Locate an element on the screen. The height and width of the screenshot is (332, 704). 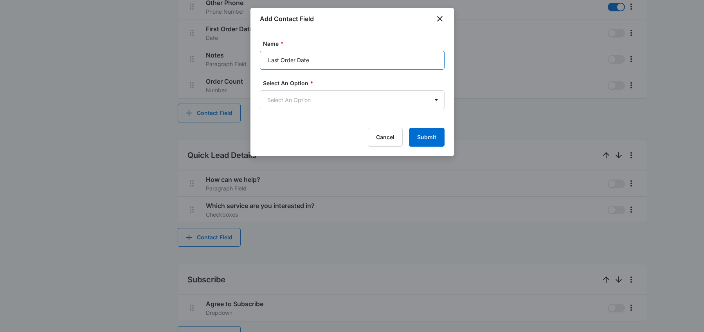
button: Submit is located at coordinates (427, 137).